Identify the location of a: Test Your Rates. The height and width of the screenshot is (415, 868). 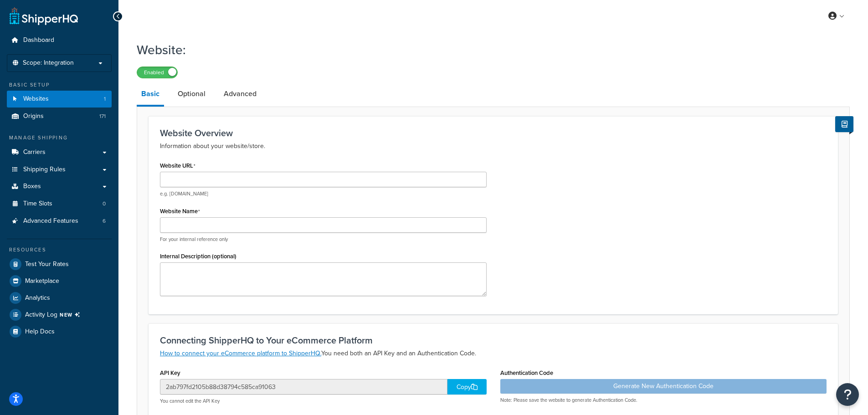
(59, 265).